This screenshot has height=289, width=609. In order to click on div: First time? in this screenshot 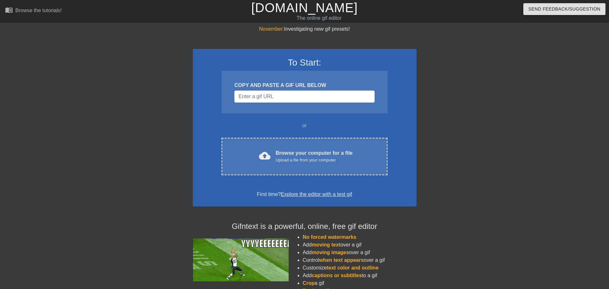, I will do `click(305, 194)`.